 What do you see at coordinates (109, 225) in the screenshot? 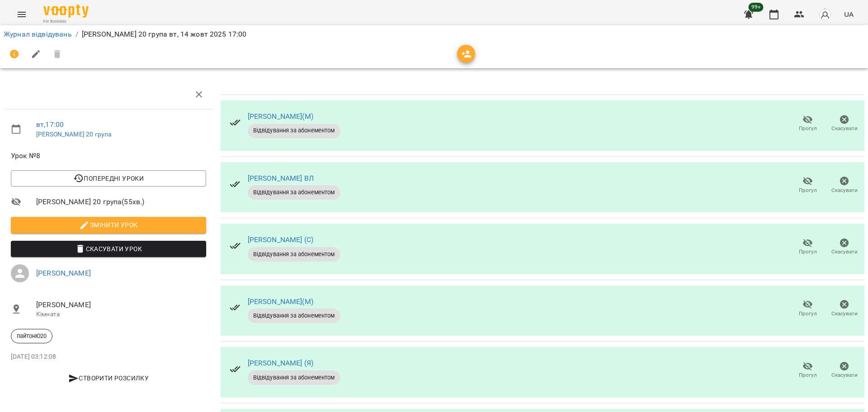
I see `span: Змінити урок` at bounding box center [109, 225].